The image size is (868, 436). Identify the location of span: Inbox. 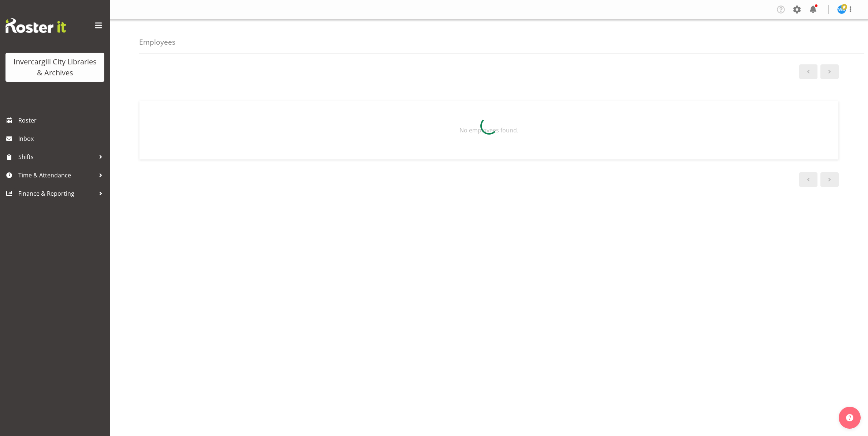
(62, 139).